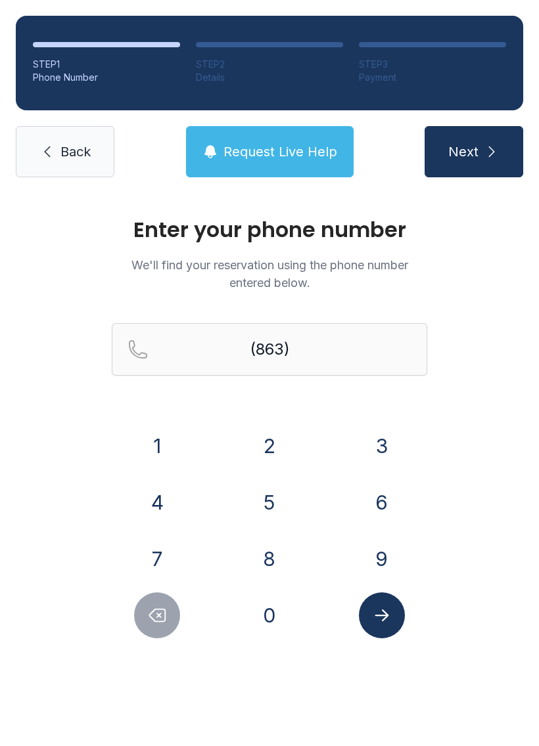 The width and height of the screenshot is (539, 746). What do you see at coordinates (382, 559) in the screenshot?
I see `button: 9` at bounding box center [382, 559].